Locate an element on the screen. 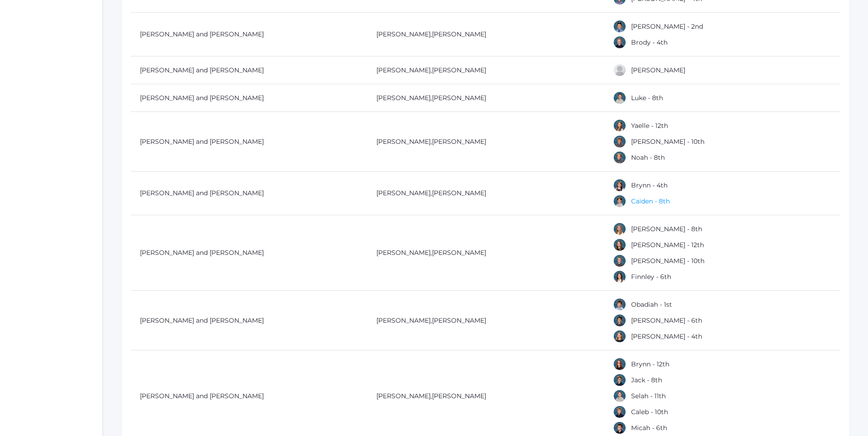  a: Finnley - 6th is located at coordinates (651, 277).